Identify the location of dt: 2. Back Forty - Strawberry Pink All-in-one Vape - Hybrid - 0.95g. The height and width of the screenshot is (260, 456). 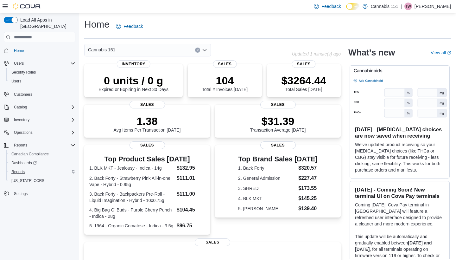
(132, 181).